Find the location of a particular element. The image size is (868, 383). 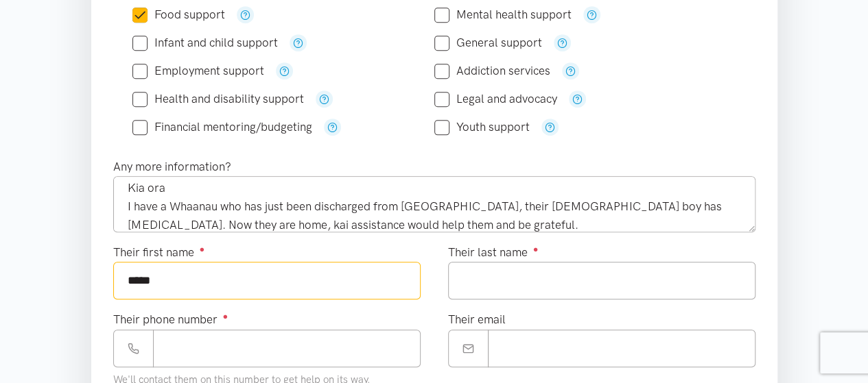

label: Their email is located at coordinates (477, 320).